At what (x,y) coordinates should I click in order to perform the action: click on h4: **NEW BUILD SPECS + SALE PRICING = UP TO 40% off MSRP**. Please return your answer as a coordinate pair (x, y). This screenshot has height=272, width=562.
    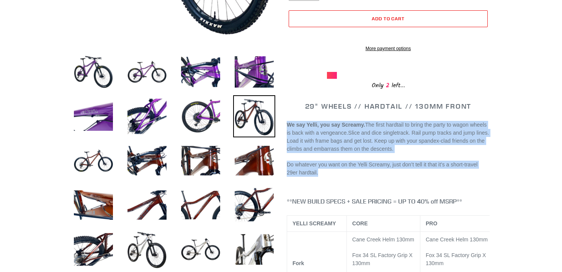
    Looking at the image, I should click on (388, 202).